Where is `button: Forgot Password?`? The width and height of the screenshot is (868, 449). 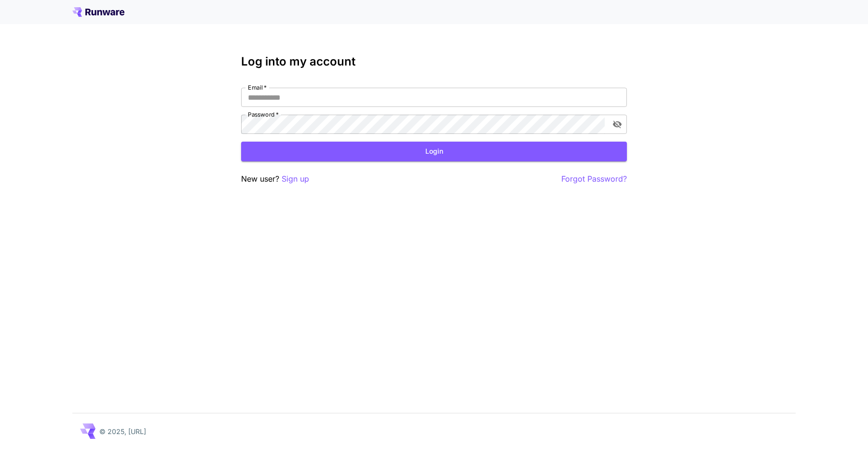 button: Forgot Password? is located at coordinates (594, 179).